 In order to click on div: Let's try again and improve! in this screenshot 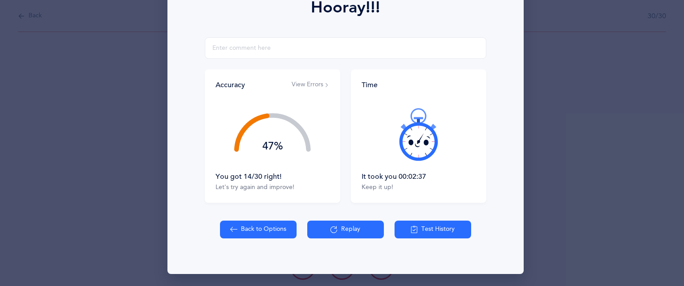, I will do `click(272, 188)`.